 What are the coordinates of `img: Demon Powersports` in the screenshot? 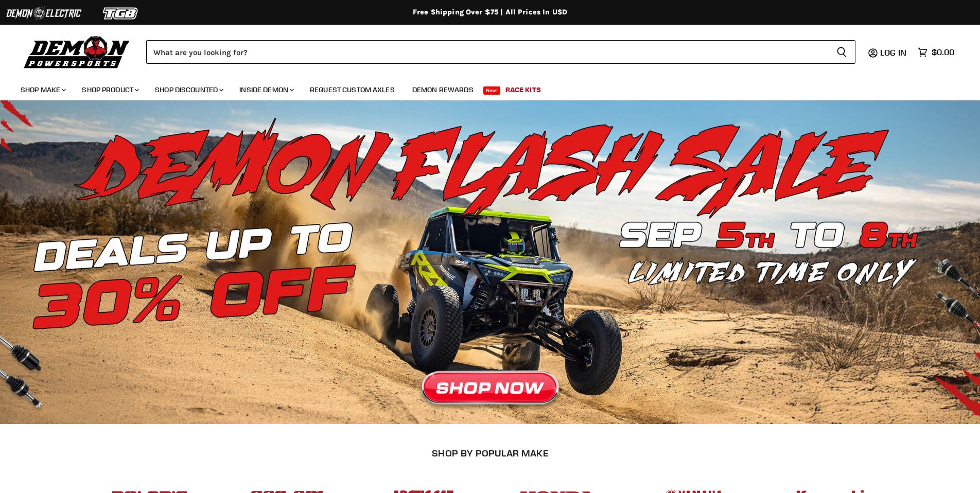 It's located at (77, 51).